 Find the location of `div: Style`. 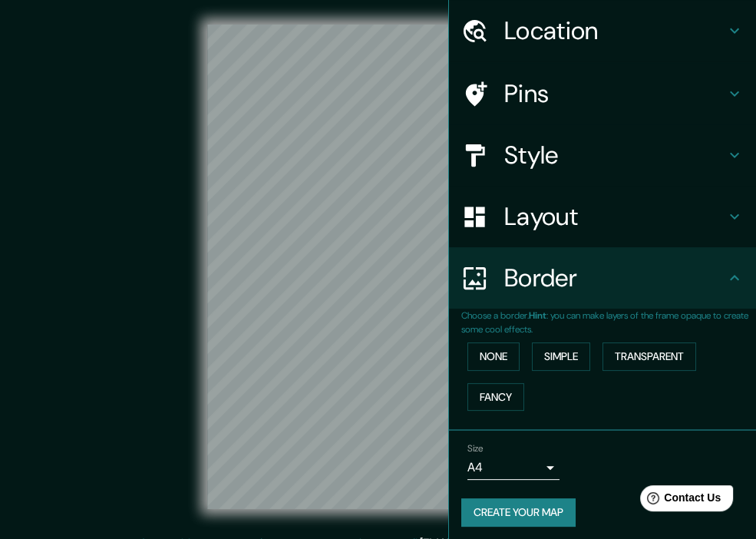

div: Style is located at coordinates (602, 156).